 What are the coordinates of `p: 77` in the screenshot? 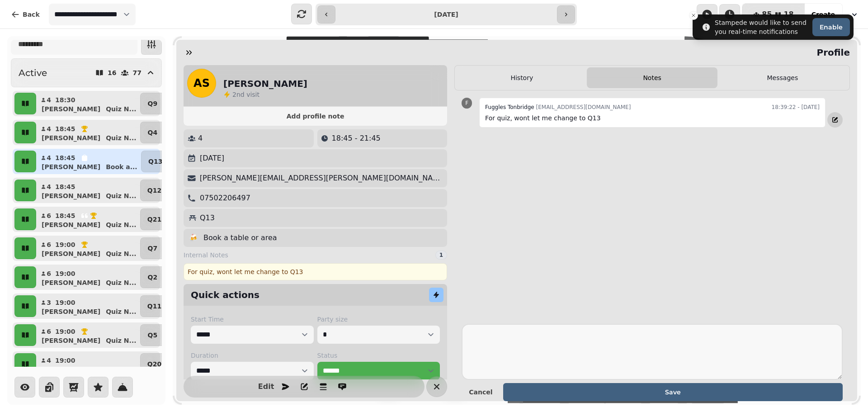 It's located at (137, 73).